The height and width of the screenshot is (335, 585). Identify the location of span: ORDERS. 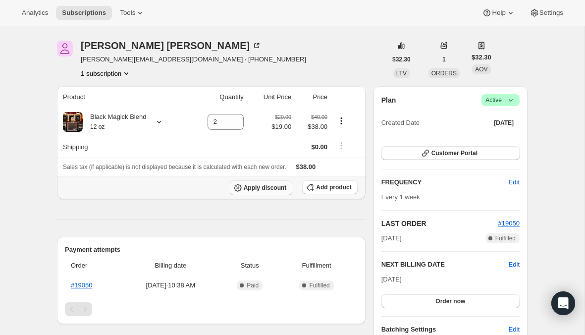
(444, 73).